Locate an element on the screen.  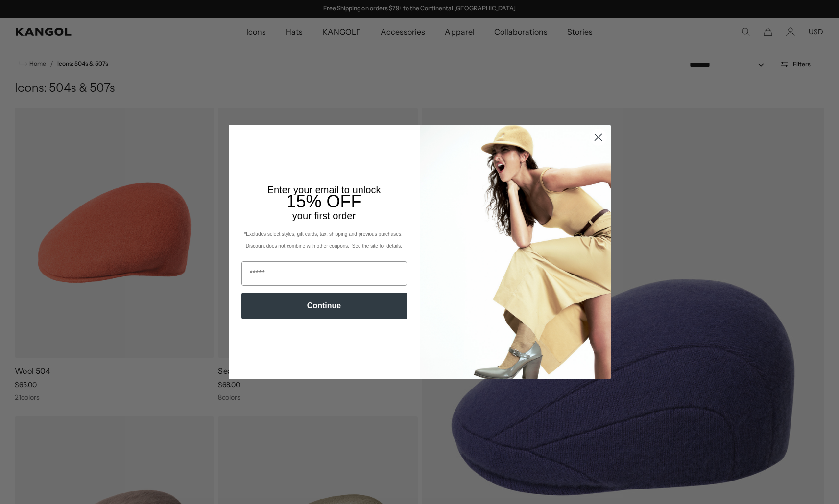
button: Close dialog is located at coordinates (598, 137).